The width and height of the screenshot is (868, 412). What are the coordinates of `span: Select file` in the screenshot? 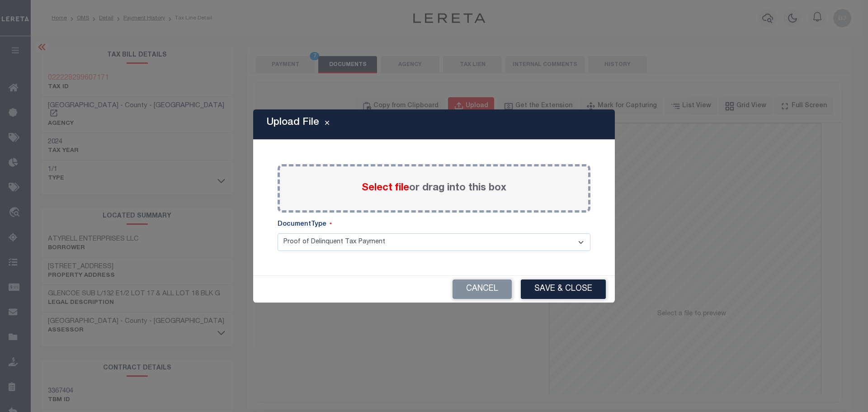 It's located at (385, 188).